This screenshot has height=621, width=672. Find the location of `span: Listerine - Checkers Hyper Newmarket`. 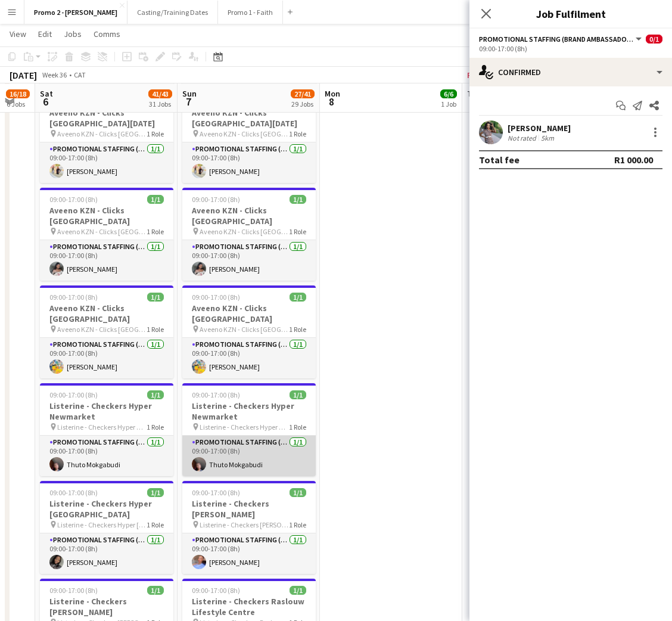

span: Listerine - Checkers Hyper Newmarket is located at coordinates (245, 427).